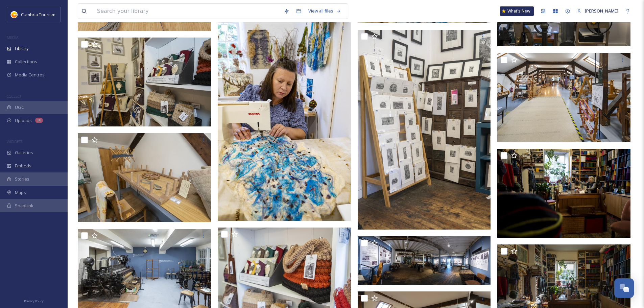 Image resolution: width=644 pixels, height=308 pixels. I want to click on span: MEDIA, so click(13, 37).